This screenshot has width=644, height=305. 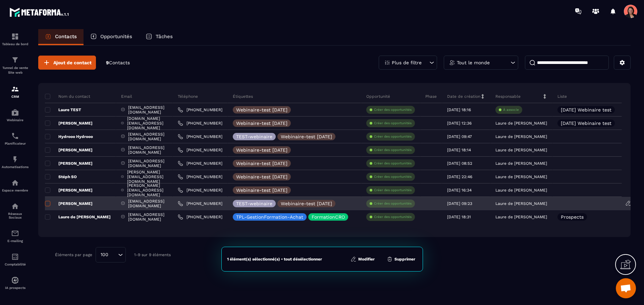 What do you see at coordinates (508, 96) in the screenshot?
I see `p: Responsable` at bounding box center [508, 96].